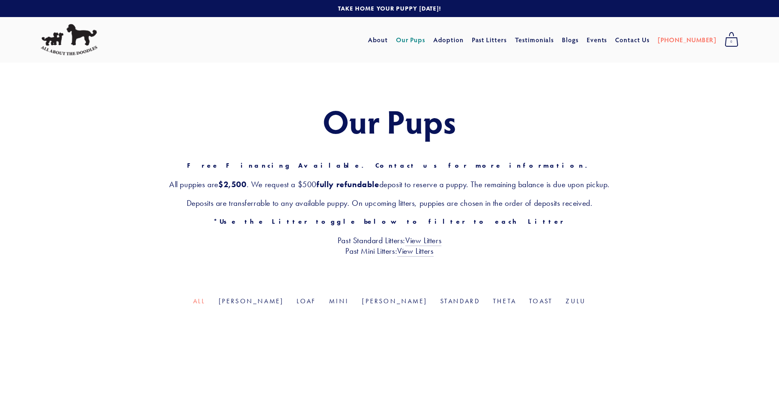 This screenshot has width=779, height=393. What do you see at coordinates (390, 165) in the screenshot?
I see `strong: Free Financing Available. Contact us for more information.` at bounding box center [390, 165].